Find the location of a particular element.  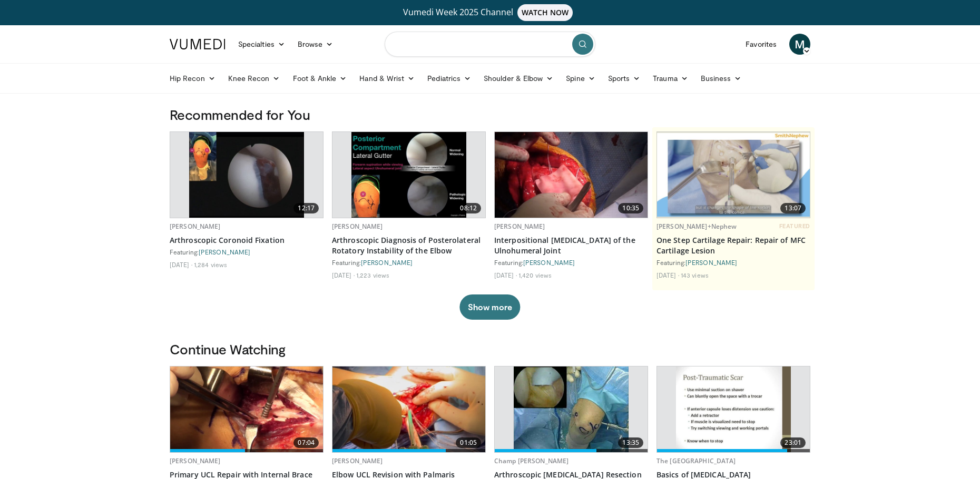

h3: Continue Watching is located at coordinates (490, 349).